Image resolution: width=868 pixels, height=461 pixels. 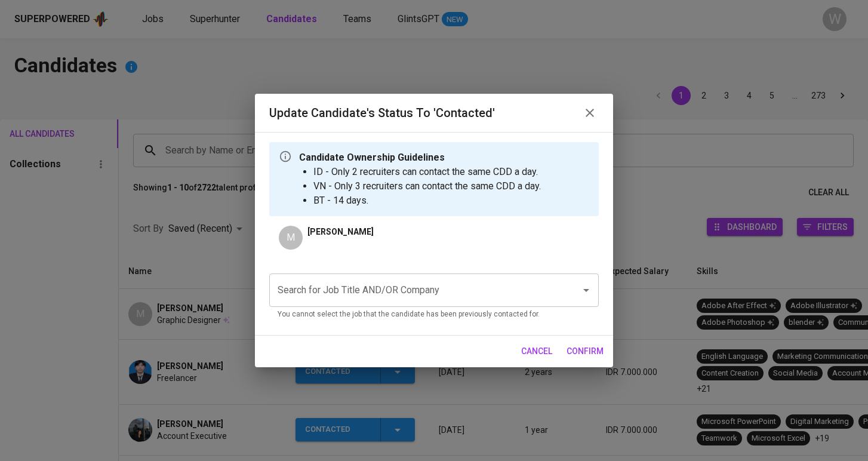 What do you see at coordinates (427, 172) in the screenshot?
I see `li: ID - Only 2 recruiters can contact the same CDD a day.` at bounding box center [427, 172].